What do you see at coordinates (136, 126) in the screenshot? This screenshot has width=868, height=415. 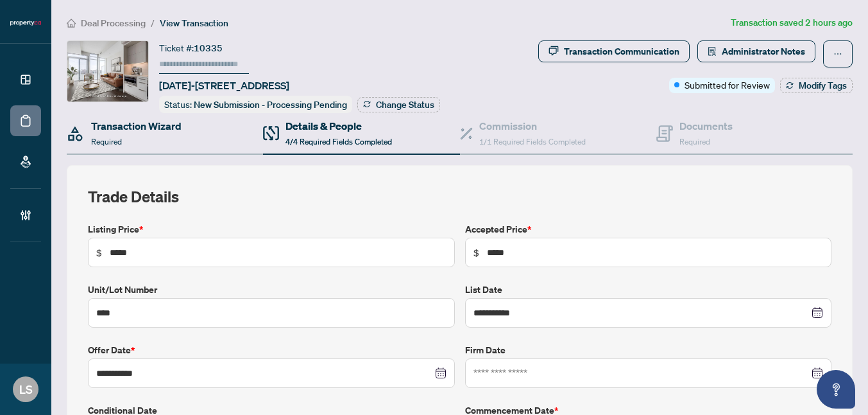 I see `h4: Transaction Wizard` at bounding box center [136, 126].